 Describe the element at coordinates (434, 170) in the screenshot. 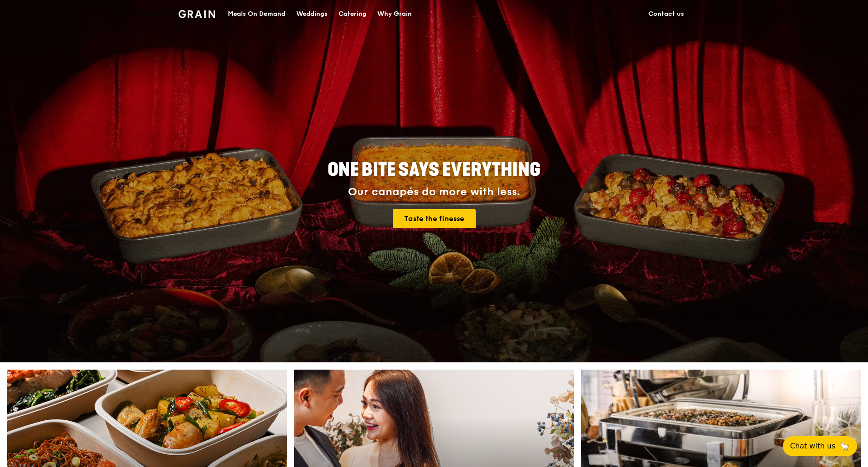

I see `span: ONE BITE SAYS EVERYTHING` at that location.